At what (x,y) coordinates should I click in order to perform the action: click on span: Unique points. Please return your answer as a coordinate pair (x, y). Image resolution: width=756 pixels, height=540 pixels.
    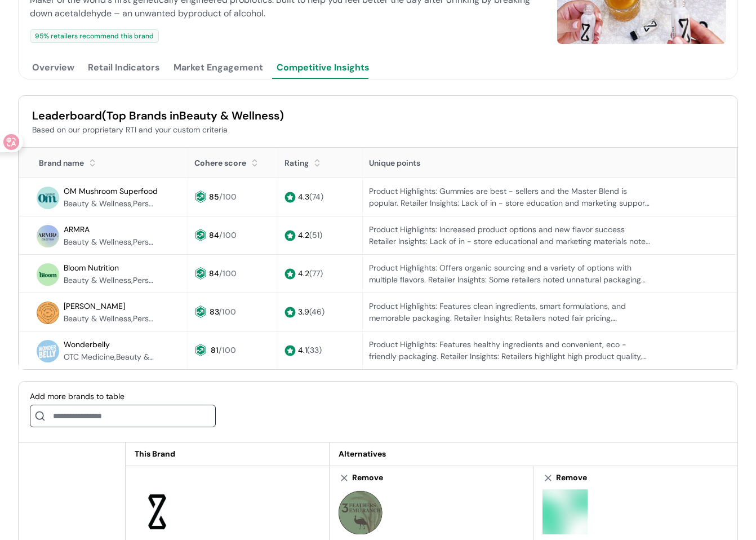
    Looking at the image, I should click on (395, 163).